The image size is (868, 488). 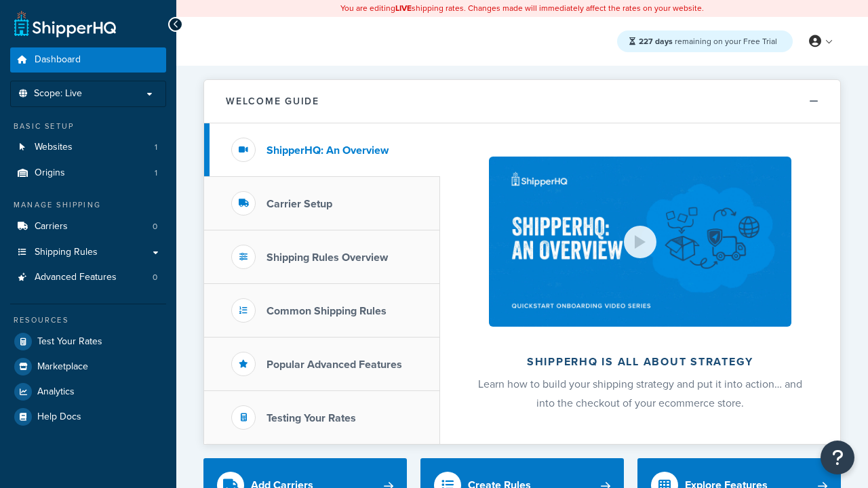 I want to click on button: Welcome Guide, so click(x=522, y=102).